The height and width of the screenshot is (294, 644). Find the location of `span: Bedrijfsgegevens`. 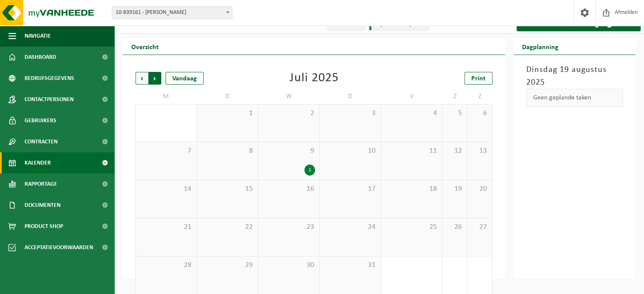

span: Bedrijfsgegevens is located at coordinates (49, 78).